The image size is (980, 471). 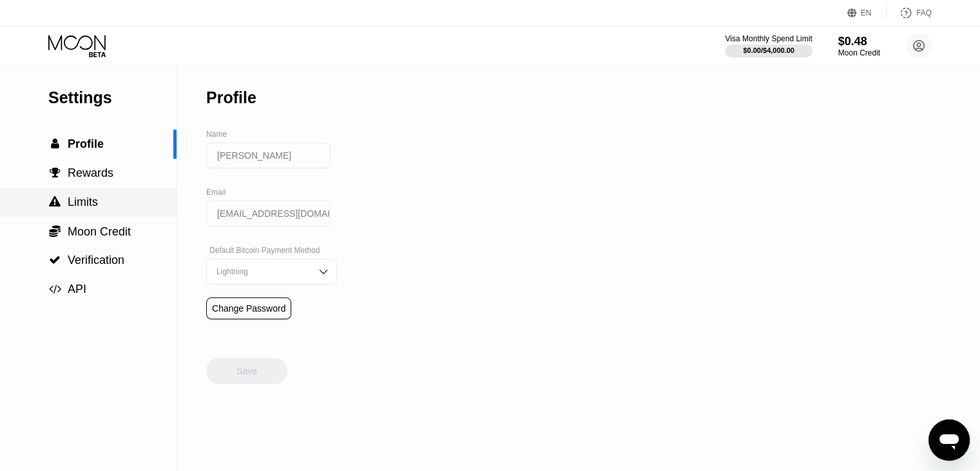 I want to click on span: API, so click(x=76, y=289).